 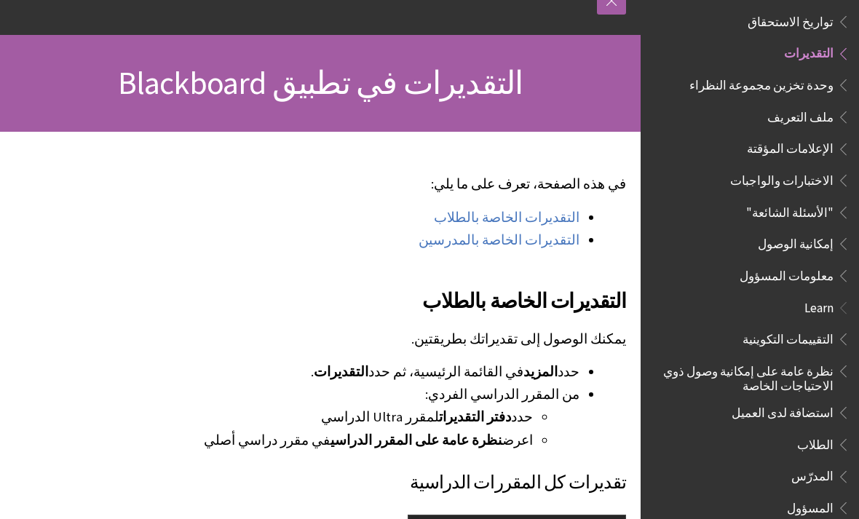 I want to click on h3: تقديرات كل المقررات الدراسية, so click(x=320, y=483).